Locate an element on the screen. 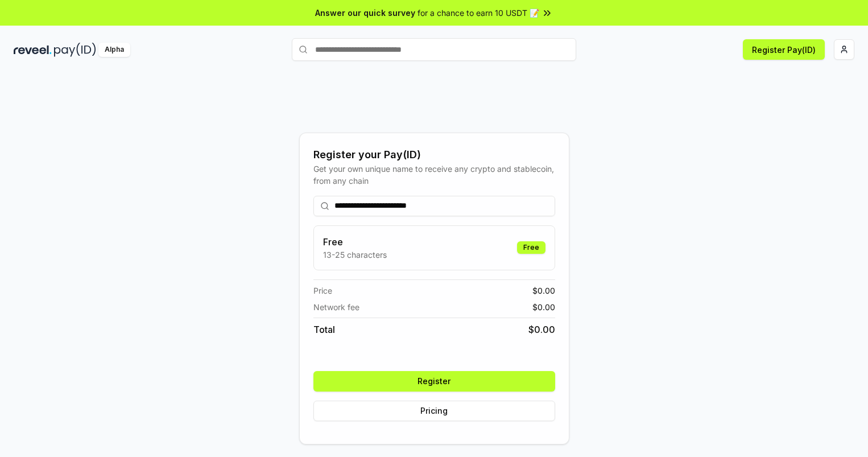 Image resolution: width=868 pixels, height=457 pixels. span: Total is located at coordinates (324, 329).